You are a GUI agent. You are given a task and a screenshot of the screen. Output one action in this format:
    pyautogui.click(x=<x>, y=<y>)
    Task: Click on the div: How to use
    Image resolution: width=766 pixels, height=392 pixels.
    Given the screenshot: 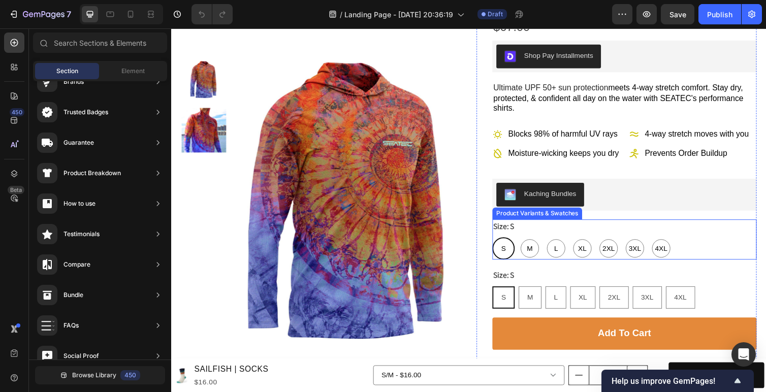 What is the action you would take?
    pyautogui.click(x=79, y=204)
    